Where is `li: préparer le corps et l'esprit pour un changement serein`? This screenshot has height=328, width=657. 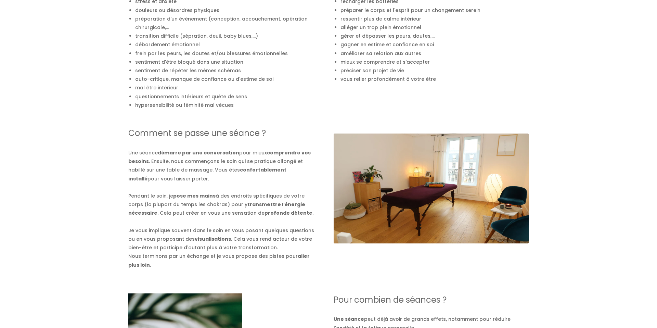
li: préparer le corps et l'esprit pour un changement serein is located at coordinates (435, 10).